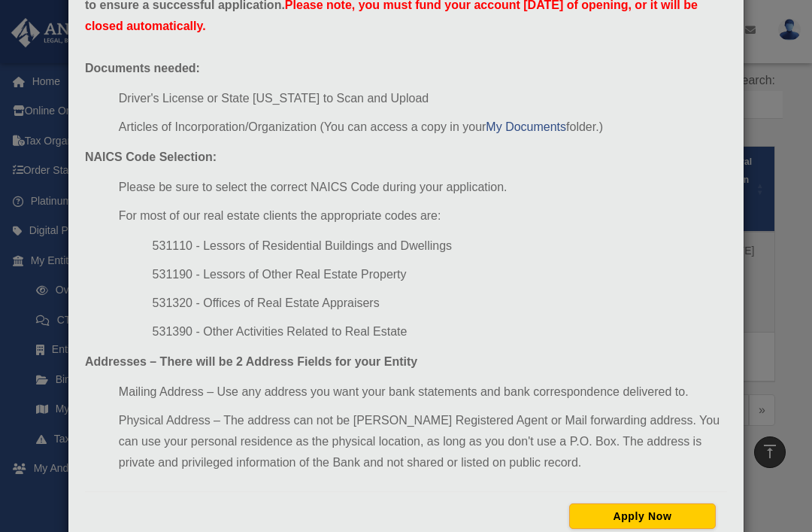  Describe the element at coordinates (525, 127) in the screenshot. I see `a: My Documents` at that location.